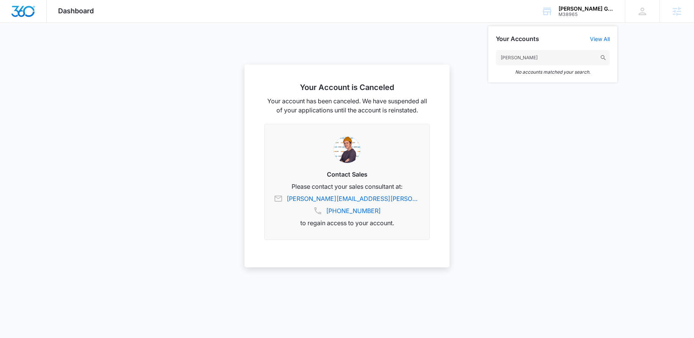 The height and width of the screenshot is (338, 694). Describe the element at coordinates (553, 58) in the screenshot. I see `input: Search Accounts` at that location.